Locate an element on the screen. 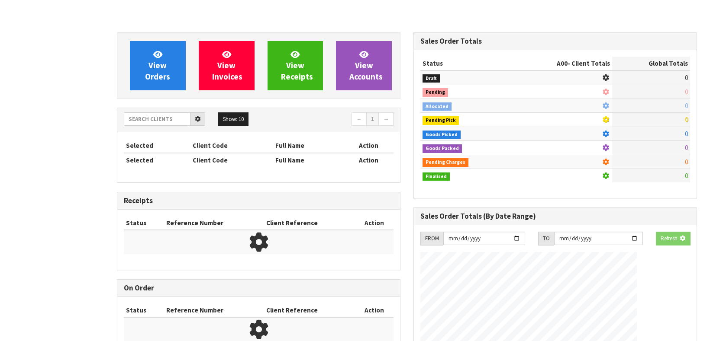 The height and width of the screenshot is (341, 710). a: 1 is located at coordinates (372, 119).